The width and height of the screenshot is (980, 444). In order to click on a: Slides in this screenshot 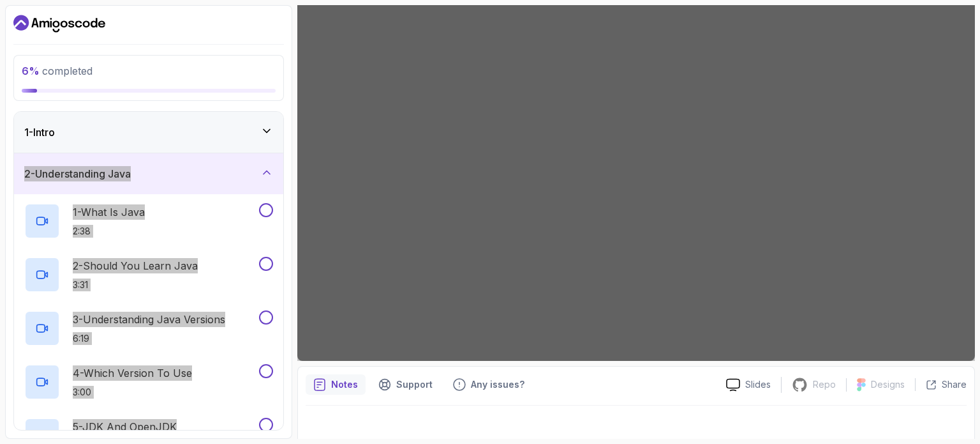, I will do `click(749, 384)`.